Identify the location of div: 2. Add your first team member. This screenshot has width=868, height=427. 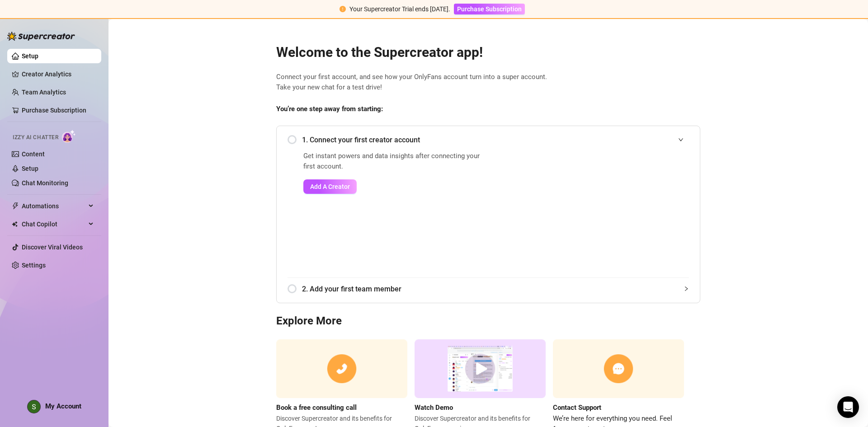
(488, 289).